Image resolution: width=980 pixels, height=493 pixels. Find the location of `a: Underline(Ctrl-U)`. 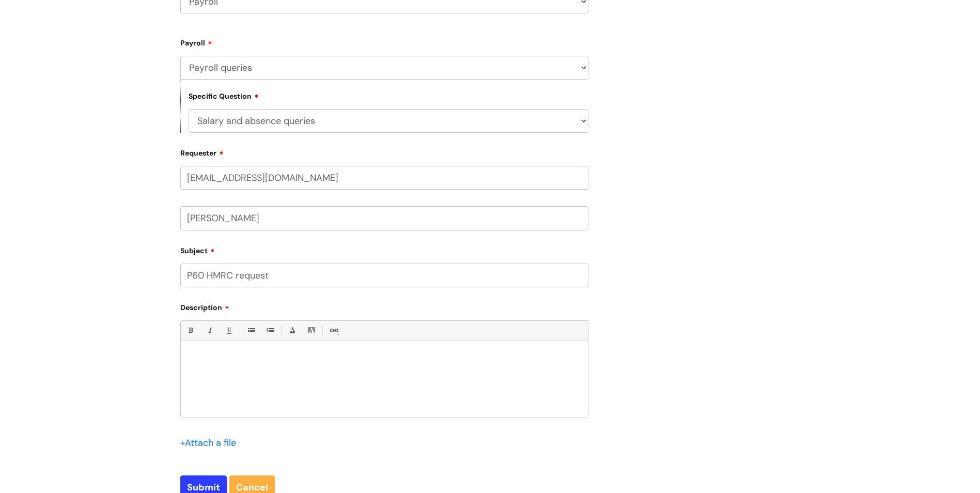

a: Underline(Ctrl-U) is located at coordinates (228, 330).